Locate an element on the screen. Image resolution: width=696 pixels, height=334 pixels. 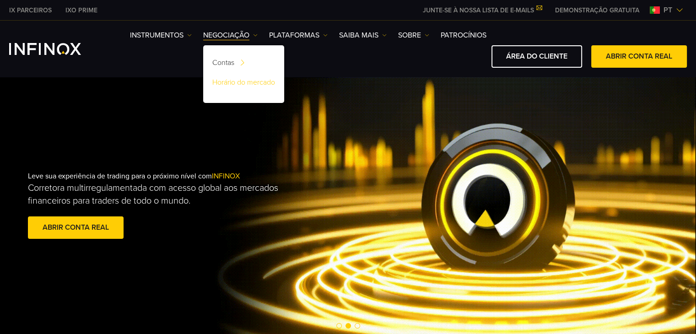
a: NEGOCIAÇÃO is located at coordinates (230, 35).